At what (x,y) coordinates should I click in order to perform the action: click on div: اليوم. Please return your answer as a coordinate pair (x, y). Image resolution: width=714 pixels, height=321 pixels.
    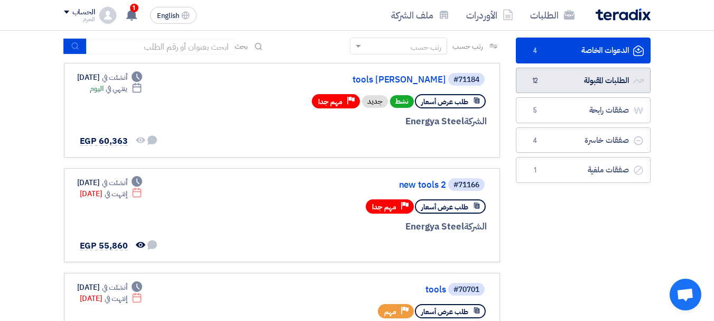
    Looking at the image, I should click on (116, 88).